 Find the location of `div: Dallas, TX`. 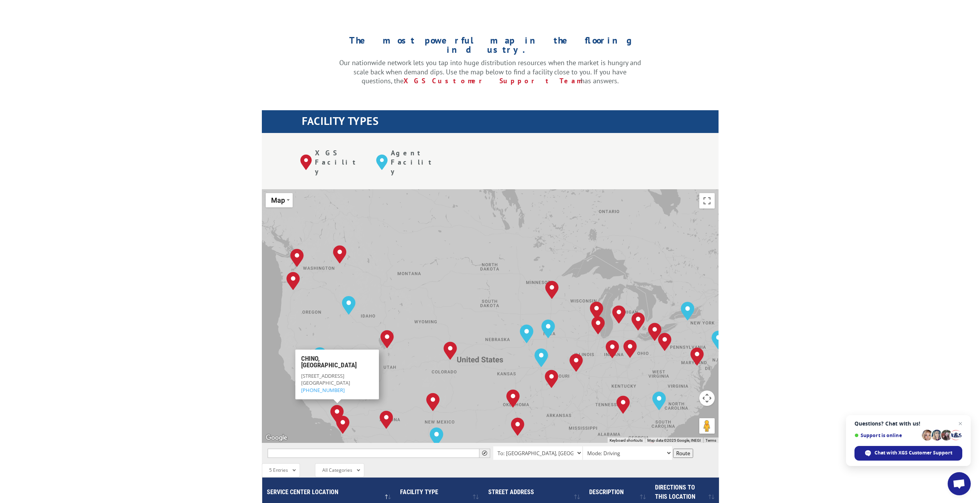

div: Dallas, TX is located at coordinates (518, 426).